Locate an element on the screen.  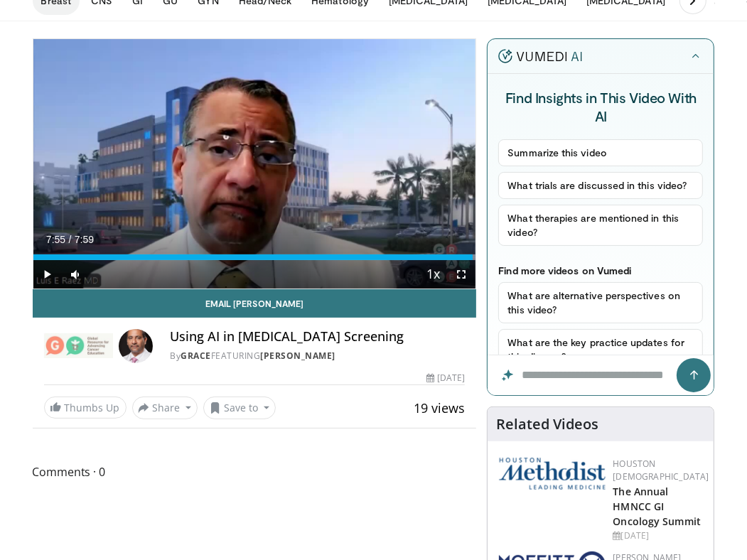
h4: Related Videos is located at coordinates (548, 425).